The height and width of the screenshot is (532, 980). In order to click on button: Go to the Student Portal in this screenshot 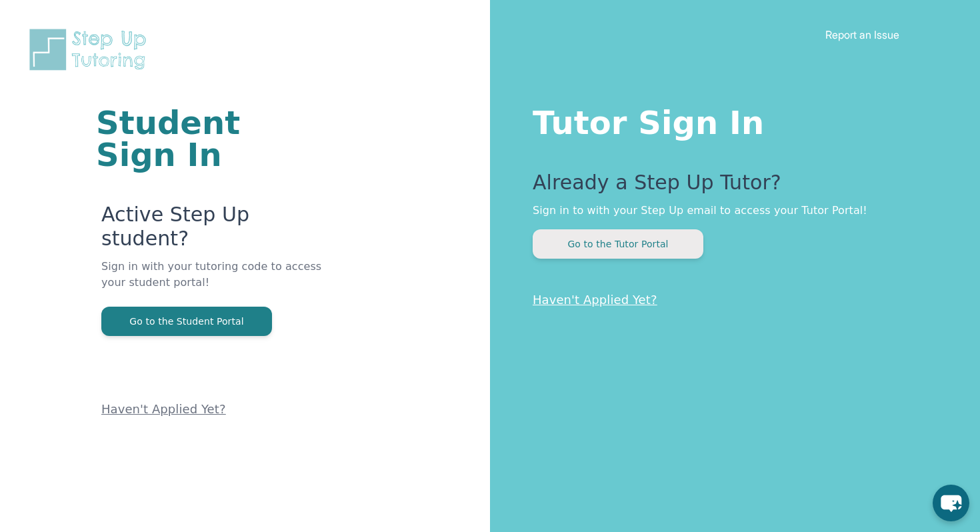, I will do `click(187, 321)`.